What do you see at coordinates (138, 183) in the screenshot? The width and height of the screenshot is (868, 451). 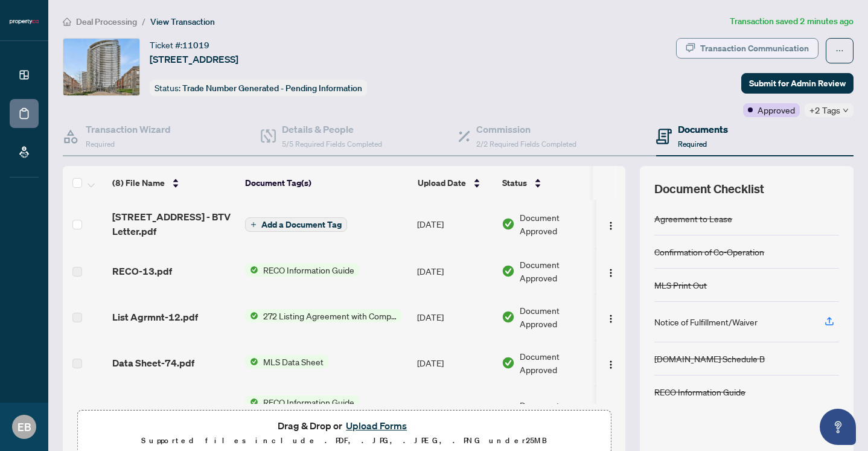 I see `span: (8) File Name` at bounding box center [138, 183].